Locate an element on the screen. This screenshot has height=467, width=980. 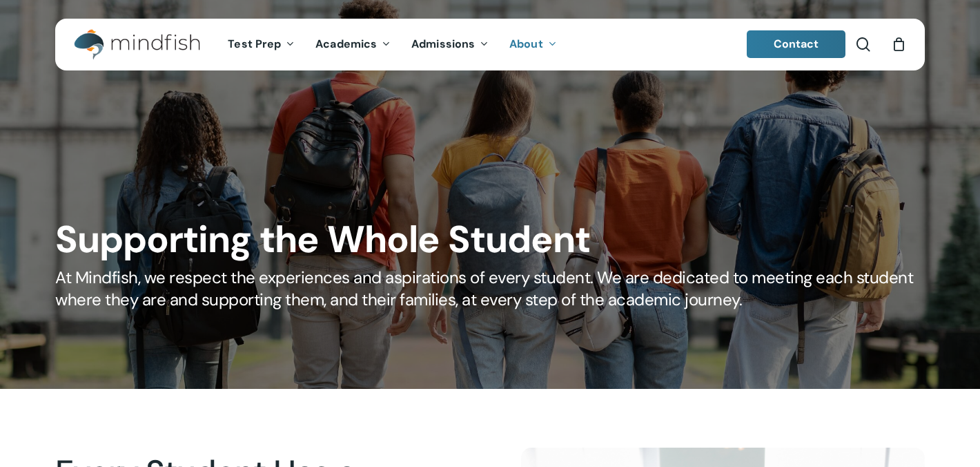
span: Academics is located at coordinates (346, 44).